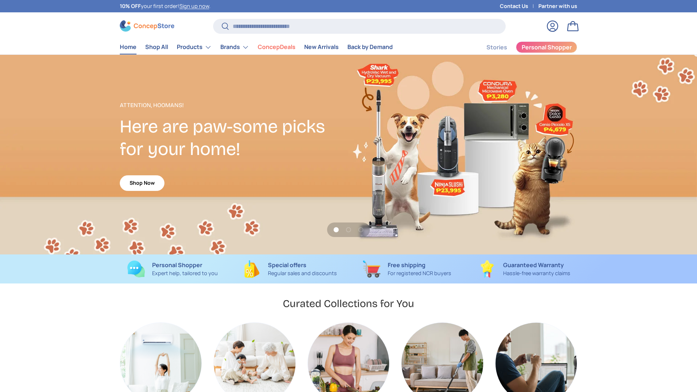 Image resolution: width=697 pixels, height=392 pixels. What do you see at coordinates (235, 47) in the screenshot?
I see `a: Brands` at bounding box center [235, 47].